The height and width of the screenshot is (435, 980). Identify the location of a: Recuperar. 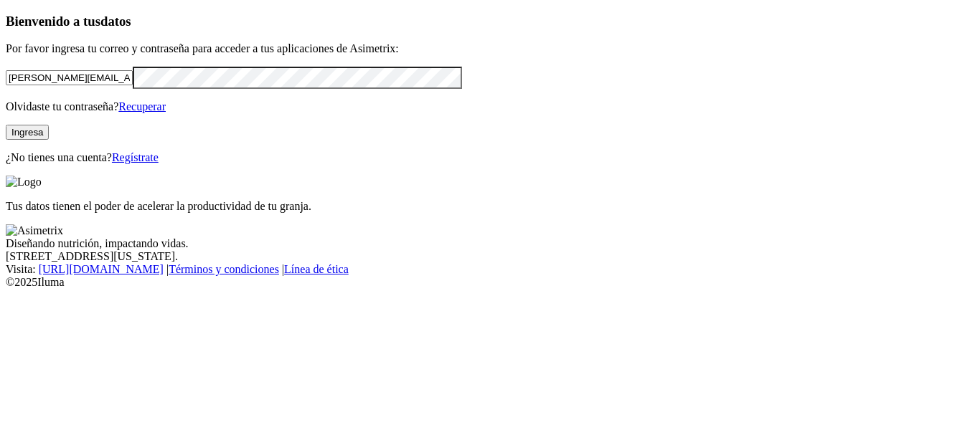
(142, 106).